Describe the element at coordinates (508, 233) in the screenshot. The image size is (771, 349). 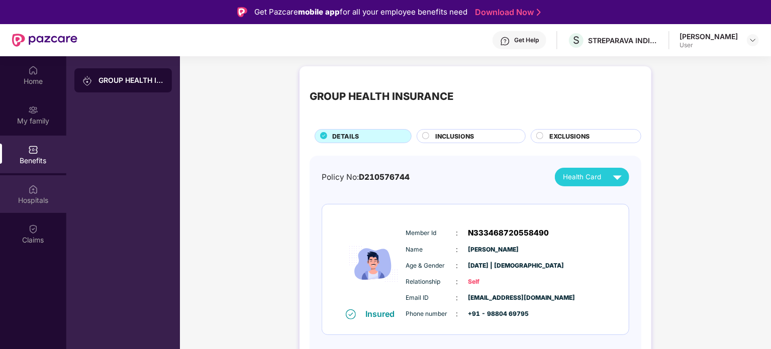
I see `span: N333468720558490` at that location.